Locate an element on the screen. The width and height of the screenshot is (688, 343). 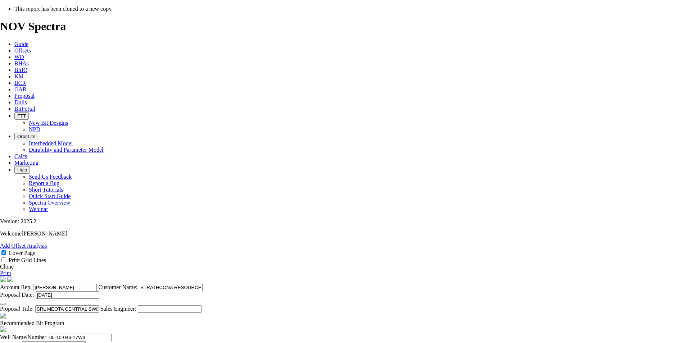
a: Webinar is located at coordinates (39, 209).